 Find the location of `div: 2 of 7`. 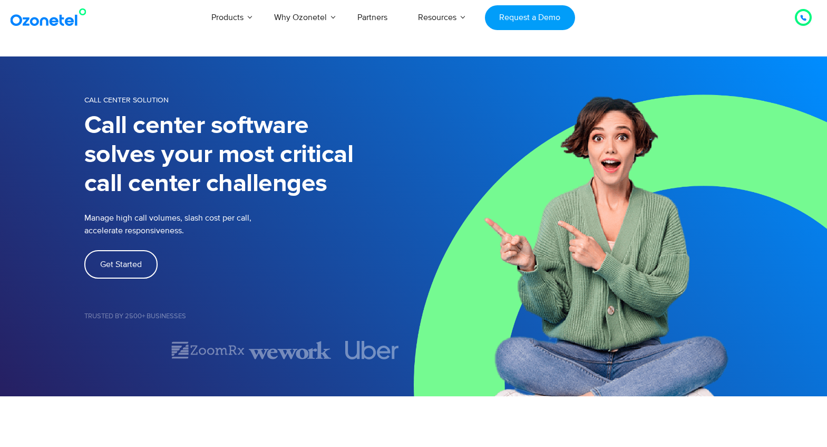

div: 2 of 7 is located at coordinates (208, 350).